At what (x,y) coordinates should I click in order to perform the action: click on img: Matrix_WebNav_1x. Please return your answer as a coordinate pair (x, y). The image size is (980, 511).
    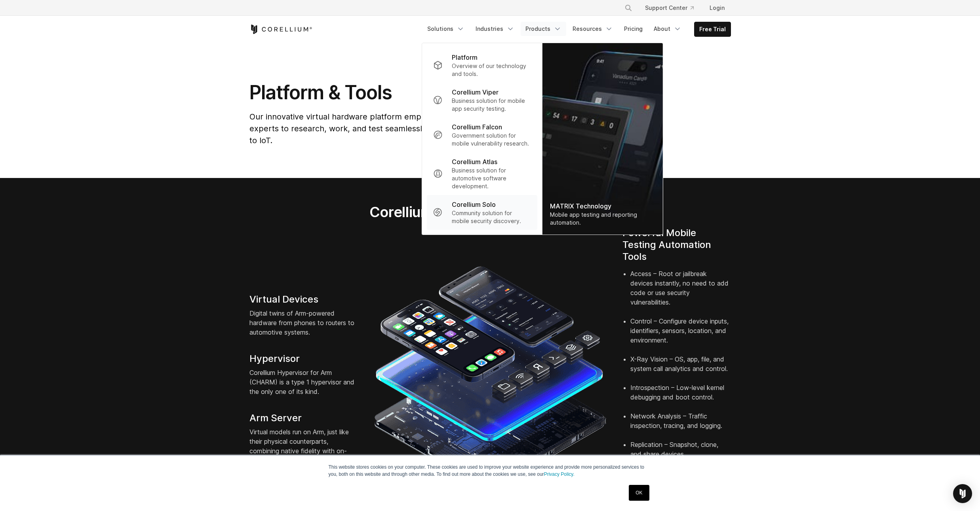
    Looking at the image, I should click on (602, 139).